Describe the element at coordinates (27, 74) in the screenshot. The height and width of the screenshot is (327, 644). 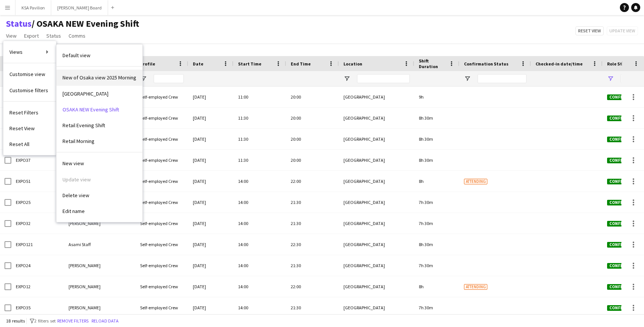
I see `span: Customise view` at that location.